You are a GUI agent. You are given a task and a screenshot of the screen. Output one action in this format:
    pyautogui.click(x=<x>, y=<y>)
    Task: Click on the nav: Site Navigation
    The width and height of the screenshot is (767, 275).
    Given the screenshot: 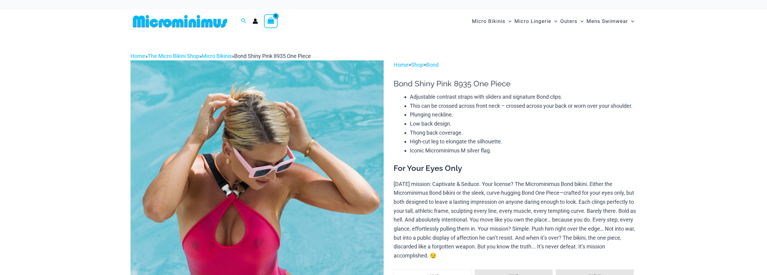 What is the action you would take?
    pyautogui.click(x=553, y=21)
    